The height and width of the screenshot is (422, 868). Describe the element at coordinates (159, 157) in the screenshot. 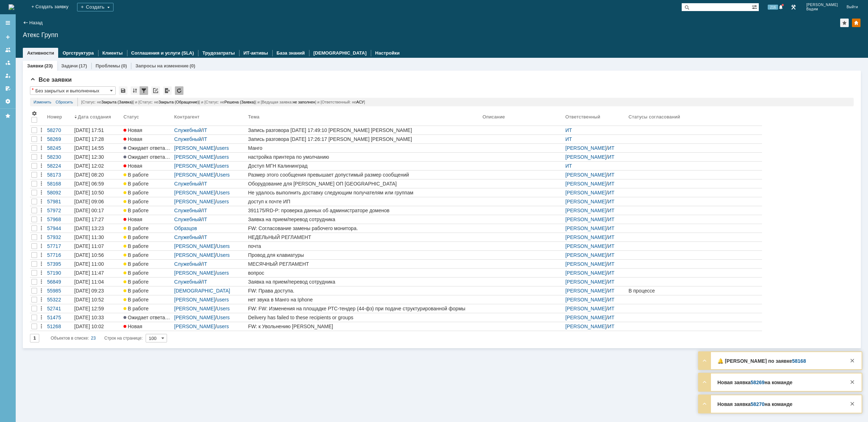

I see `span: Ожидает ответа контрагента` at that location.